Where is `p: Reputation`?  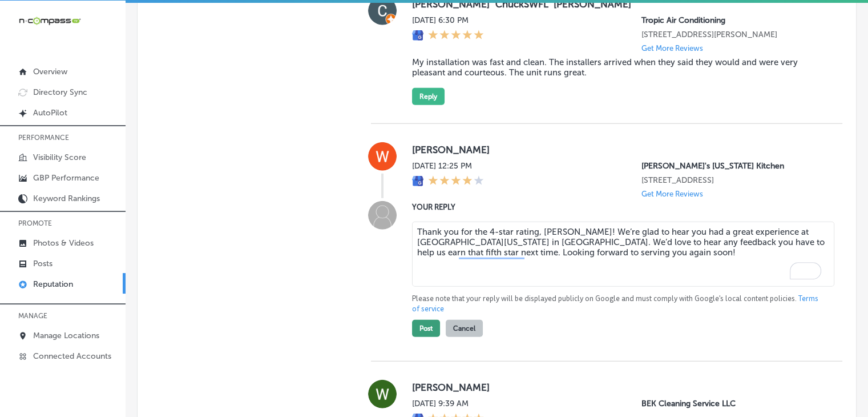
p: Reputation is located at coordinates (53, 283).